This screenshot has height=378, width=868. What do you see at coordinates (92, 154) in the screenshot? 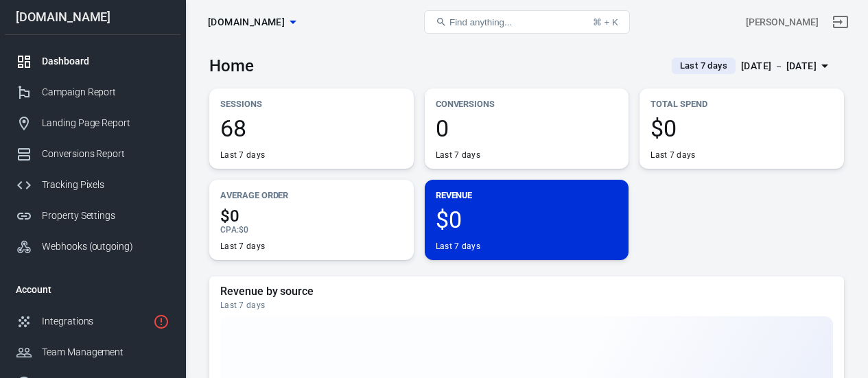
I see `a: Conversions Report` at bounding box center [92, 154].